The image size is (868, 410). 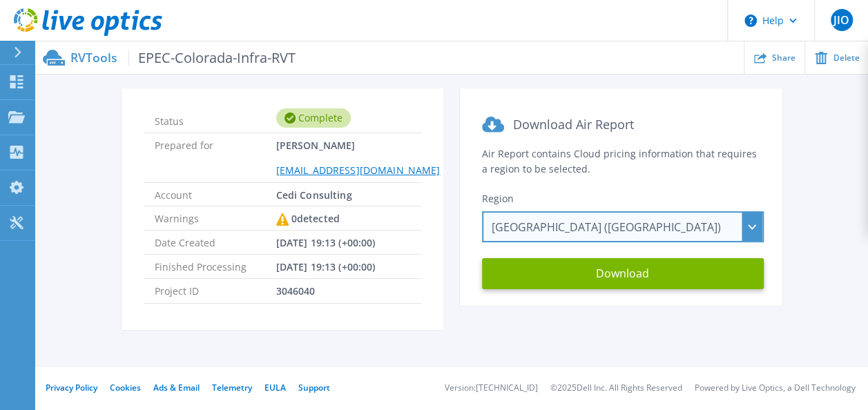 What do you see at coordinates (783, 58) in the screenshot?
I see `span: Share` at bounding box center [783, 58].